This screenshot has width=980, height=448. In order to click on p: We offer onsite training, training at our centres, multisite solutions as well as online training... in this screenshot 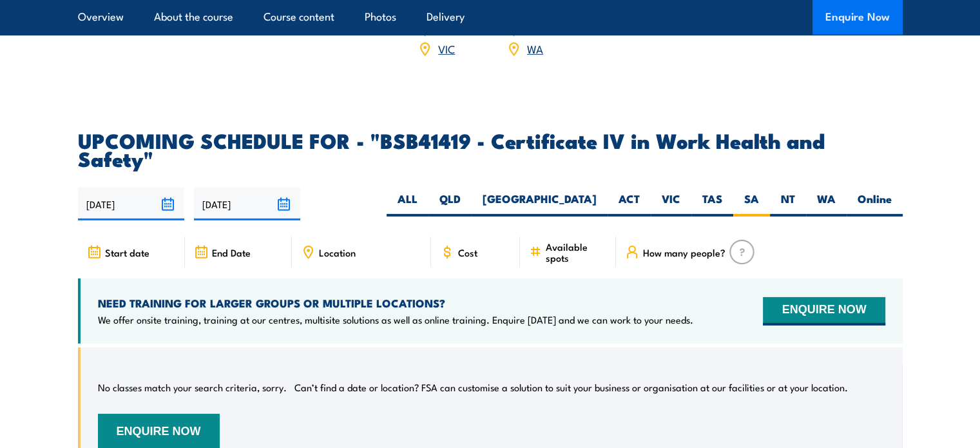, I will do `click(395, 319)`.